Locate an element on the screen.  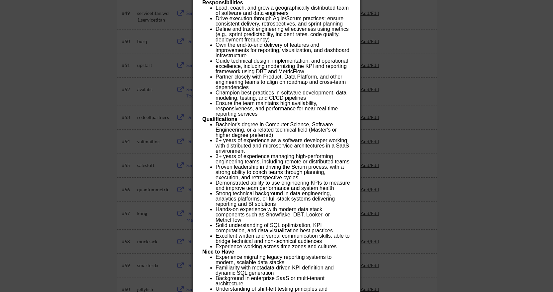
p: Hands-on experience with modern data stack components such as Snowflake, DBT, Looker, or MetricFlow is located at coordinates (283, 215).